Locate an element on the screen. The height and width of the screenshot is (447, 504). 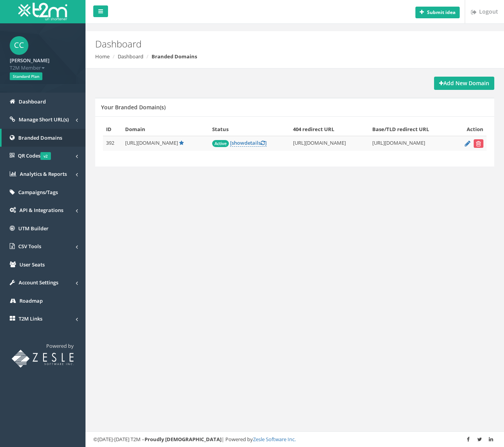
span: Analytics & Reports is located at coordinates (43, 174).